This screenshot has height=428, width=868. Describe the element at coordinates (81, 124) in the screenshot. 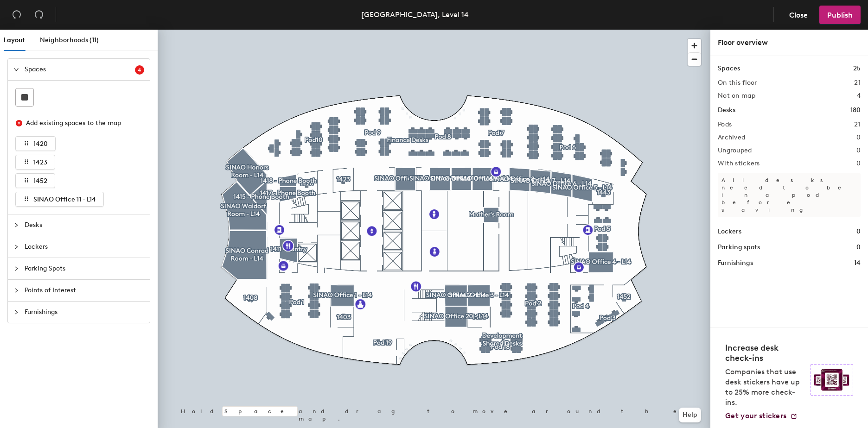

I see `div: Add existing spaces to the map` at that location.